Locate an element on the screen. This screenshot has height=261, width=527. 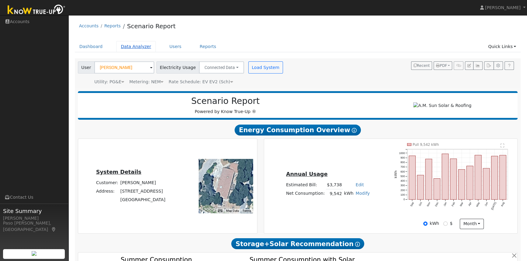
span: Electricity Usage is located at coordinates (178, 68).